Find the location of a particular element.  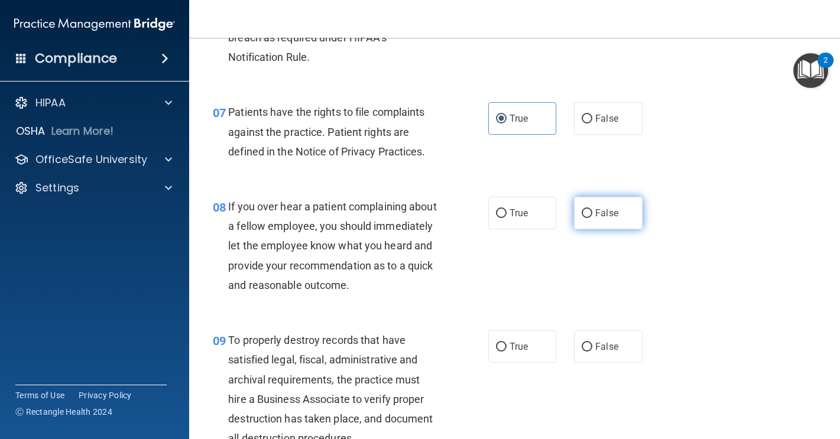

span: 07 is located at coordinates (219, 113).